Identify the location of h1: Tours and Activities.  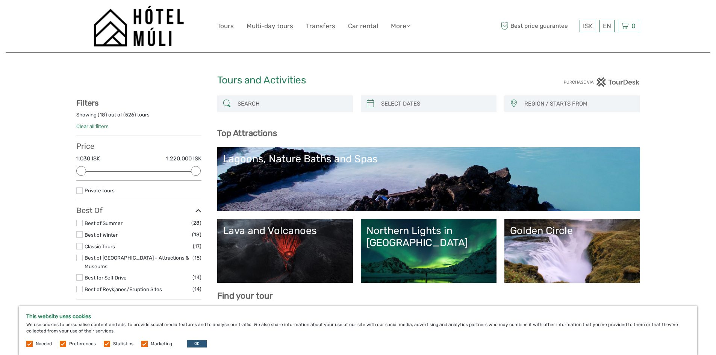
(358, 80).